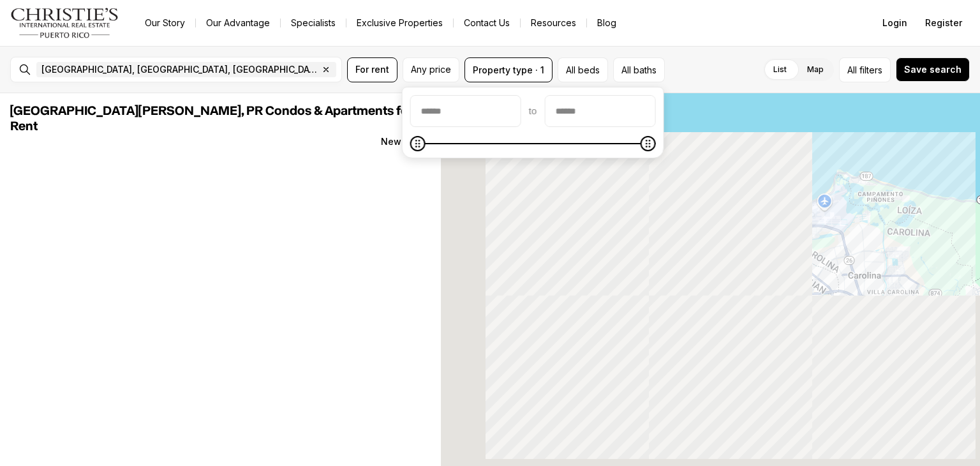 This screenshot has height=466, width=980. I want to click on a: Exclusive Properties, so click(400, 23).